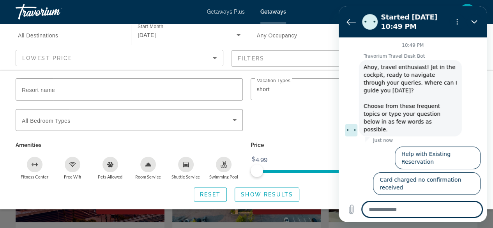 The width and height of the screenshot is (493, 228). I want to click on button: Filter, so click(335, 58).